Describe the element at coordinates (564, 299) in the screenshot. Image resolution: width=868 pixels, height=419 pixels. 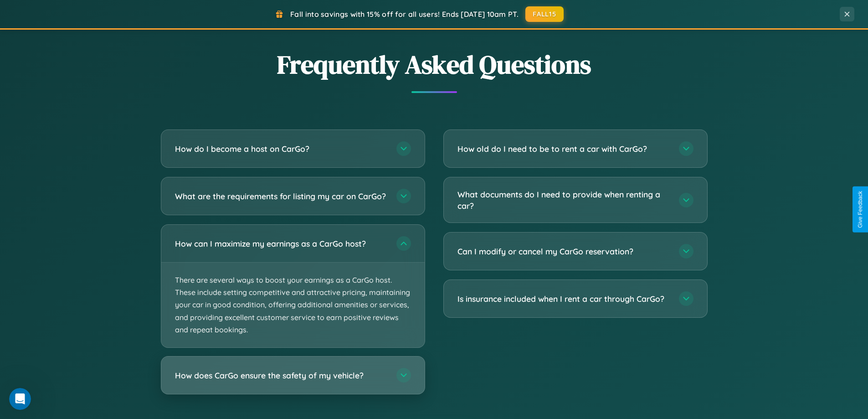
I see `h3: Is insurance included when I rent a car through CarGo?` at that location.